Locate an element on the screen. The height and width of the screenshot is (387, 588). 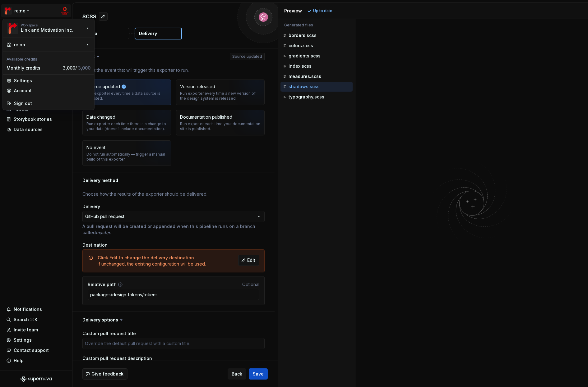
div: Sign out is located at coordinates (52, 103).